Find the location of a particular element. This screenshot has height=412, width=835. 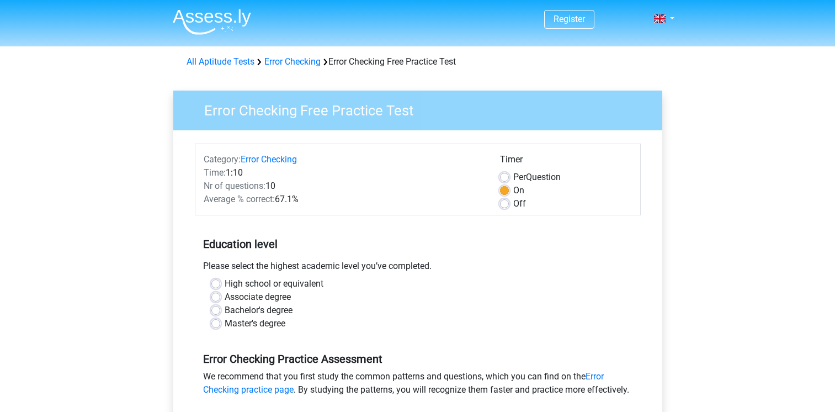

div: Error Checking Free Practice Test is located at coordinates (418, 62).